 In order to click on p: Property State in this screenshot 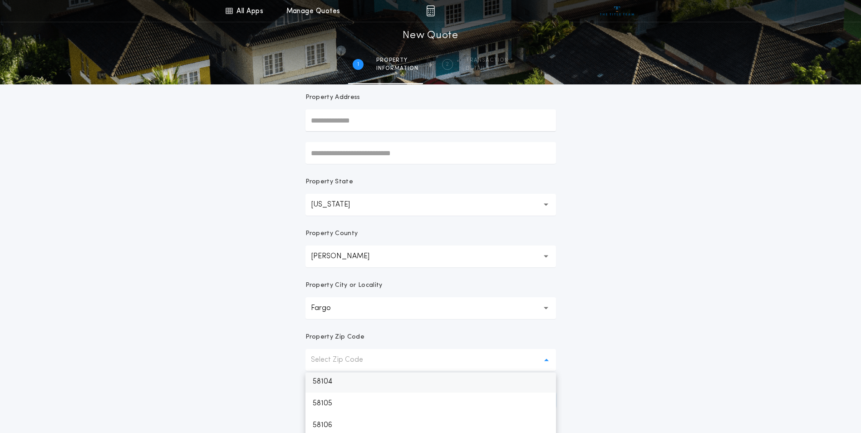, I will do `click(329, 182)`.